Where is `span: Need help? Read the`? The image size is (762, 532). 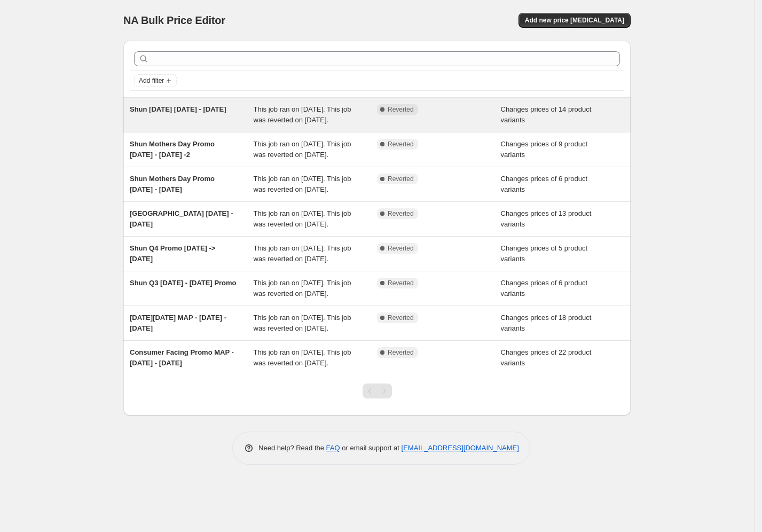
span: Need help? Read the is located at coordinates (292, 447).